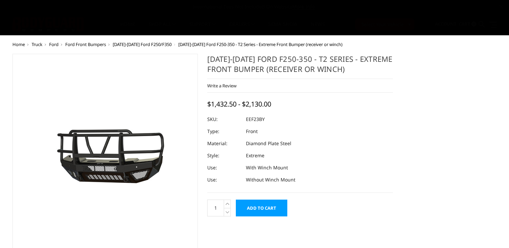 The width and height of the screenshot is (509, 248). What do you see at coordinates (37, 44) in the screenshot?
I see `a: Truck` at bounding box center [37, 44].